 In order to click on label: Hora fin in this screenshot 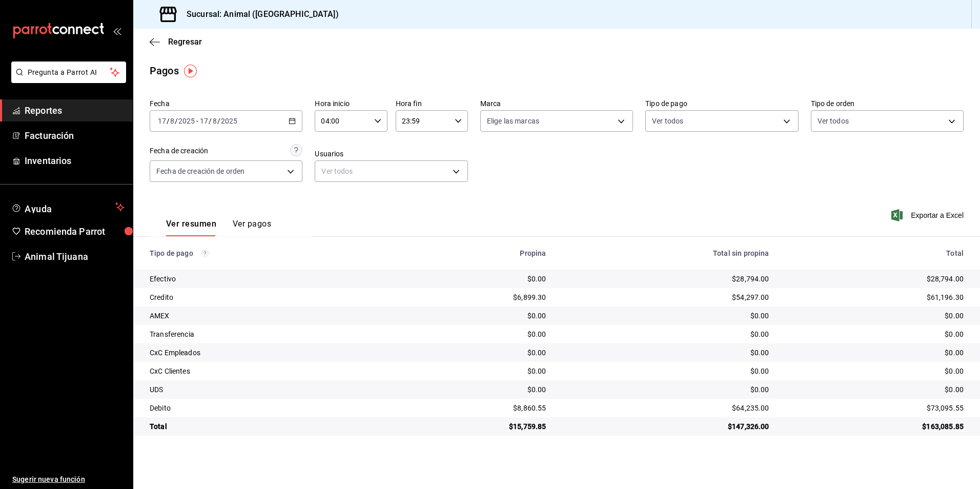, I will do `click(431, 103)`.